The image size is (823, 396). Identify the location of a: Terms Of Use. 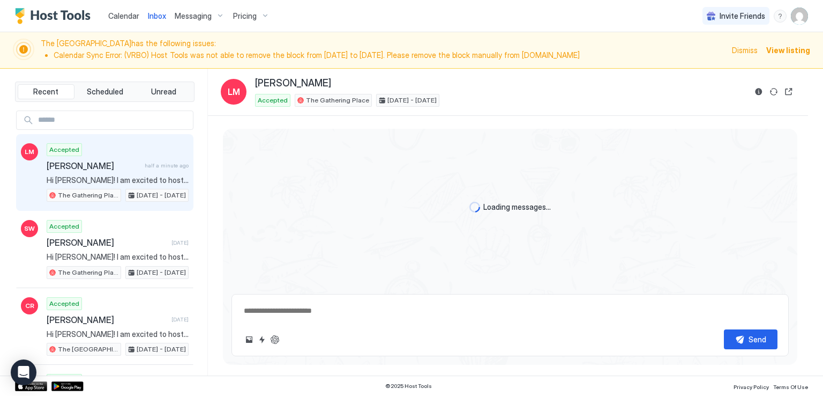
(791, 385).